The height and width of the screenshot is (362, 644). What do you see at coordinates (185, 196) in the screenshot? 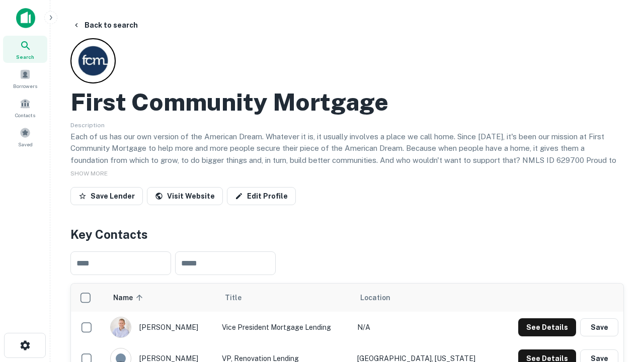
I see `a: Visit Website` at bounding box center [185, 196].